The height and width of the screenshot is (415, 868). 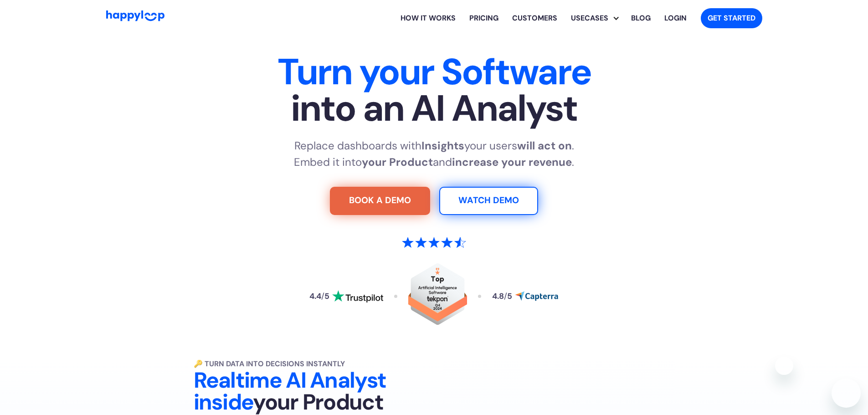 I want to click on strong: Insights, so click(x=443, y=145).